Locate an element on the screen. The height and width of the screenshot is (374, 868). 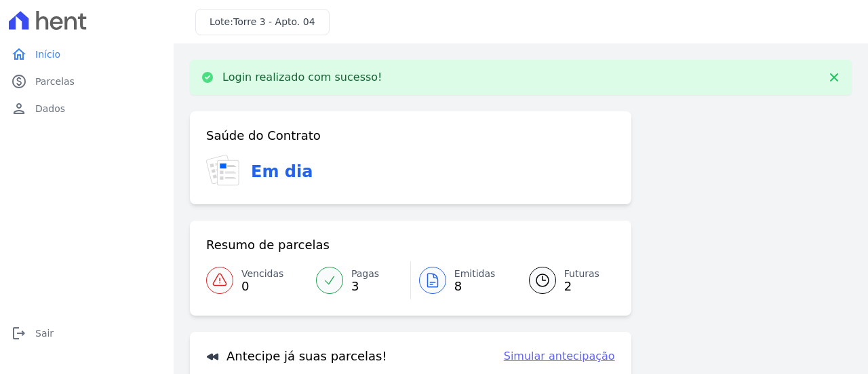
i: paid is located at coordinates (19, 81).